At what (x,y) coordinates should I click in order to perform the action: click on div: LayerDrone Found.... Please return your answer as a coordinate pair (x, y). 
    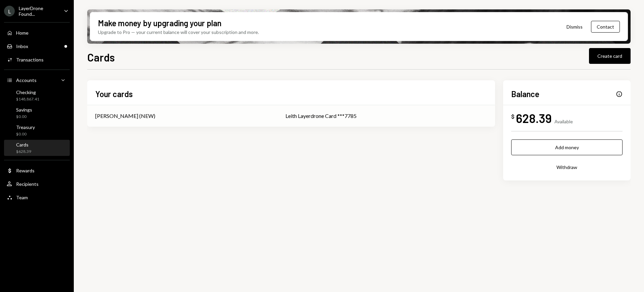
    Looking at the image, I should click on (39, 11).